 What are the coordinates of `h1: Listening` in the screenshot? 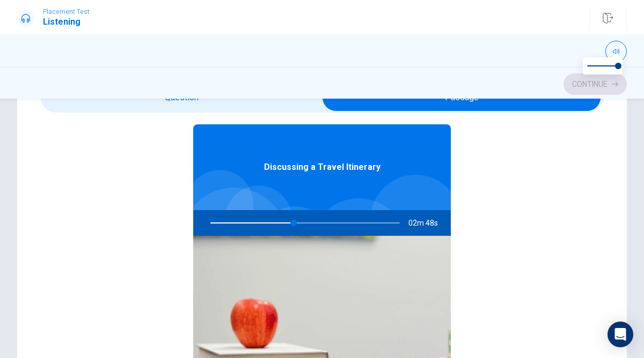 It's located at (66, 22).